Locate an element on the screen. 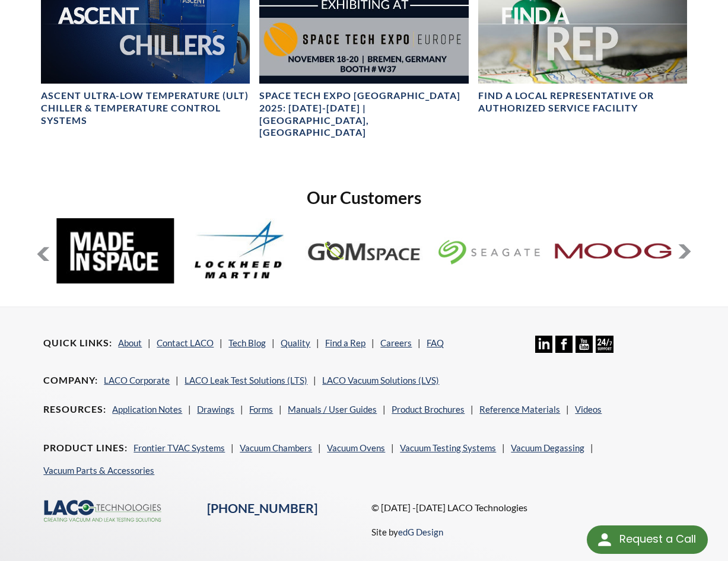  a: Videos is located at coordinates (588, 409).